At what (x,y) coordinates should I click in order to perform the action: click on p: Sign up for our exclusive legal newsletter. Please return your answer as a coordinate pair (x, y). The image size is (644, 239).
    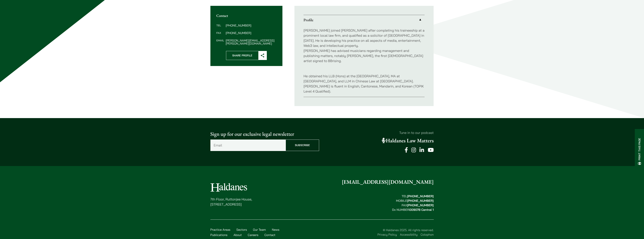
    Looking at the image, I should click on (265, 134).